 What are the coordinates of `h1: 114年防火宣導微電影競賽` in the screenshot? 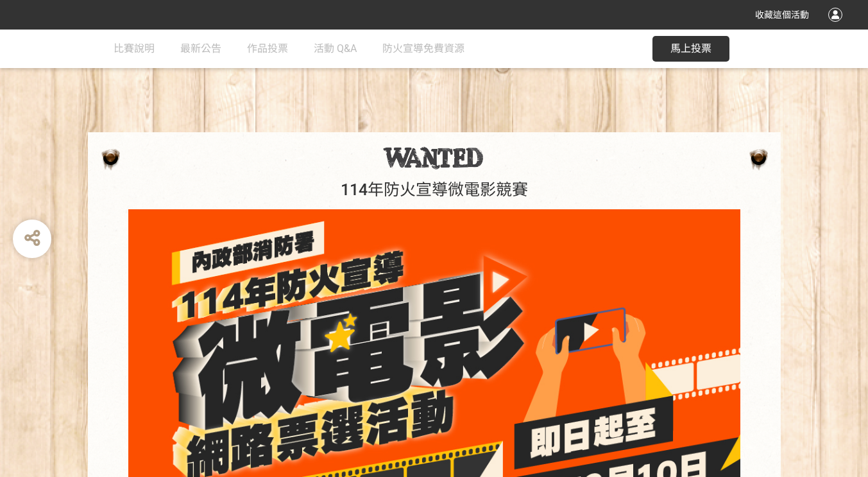 It's located at (434, 190).